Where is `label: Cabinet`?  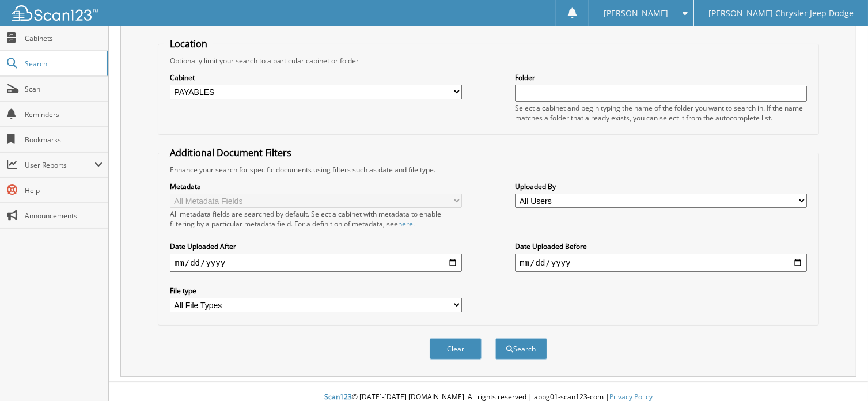 label: Cabinet is located at coordinates (315, 78).